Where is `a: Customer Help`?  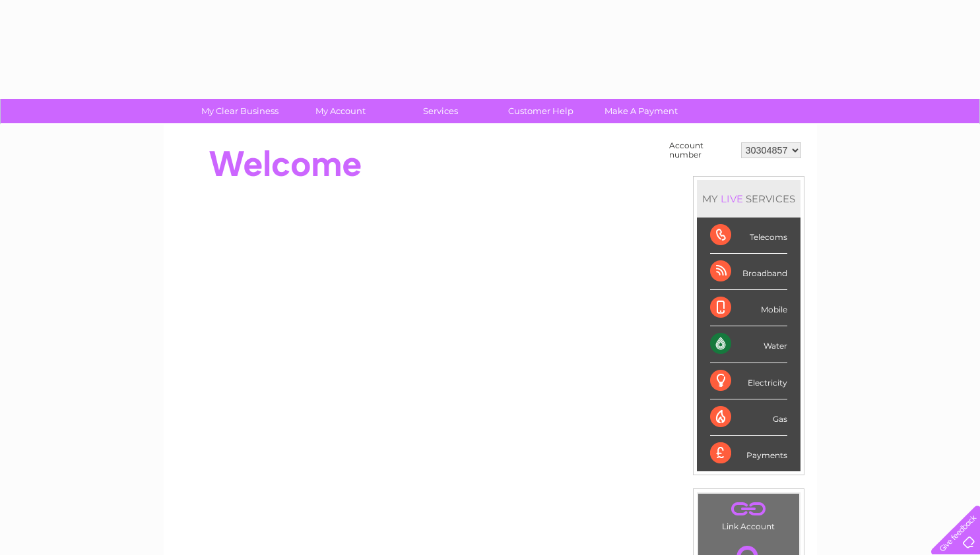 a: Customer Help is located at coordinates (540, 111).